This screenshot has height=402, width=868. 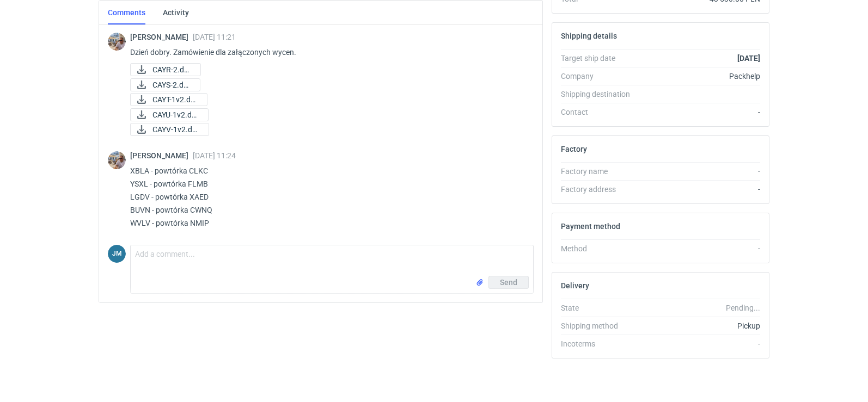 What do you see at coordinates (176, 115) in the screenshot?
I see `span: CAYU-1v2.docx` at bounding box center [176, 115].